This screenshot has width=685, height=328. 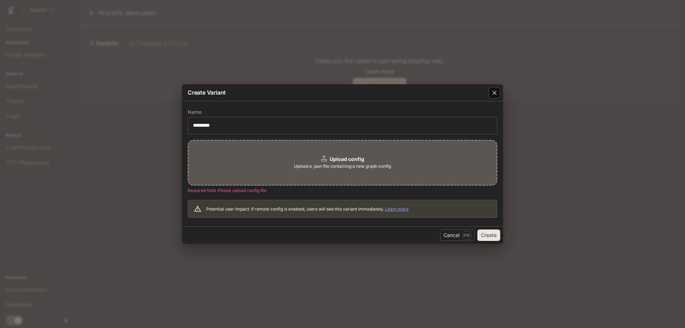 I want to click on button: Create, so click(x=489, y=235).